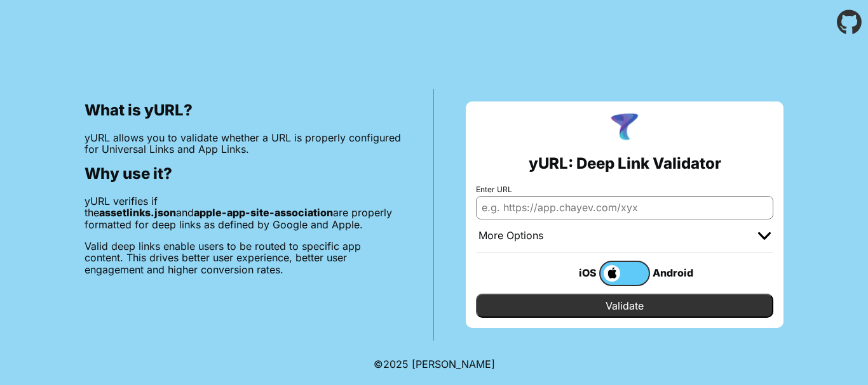 The height and width of the screenshot is (385, 868). Describe the element at coordinates (453, 364) in the screenshot. I see `a: Michael Ibragimchayev's Personal Site` at that location.